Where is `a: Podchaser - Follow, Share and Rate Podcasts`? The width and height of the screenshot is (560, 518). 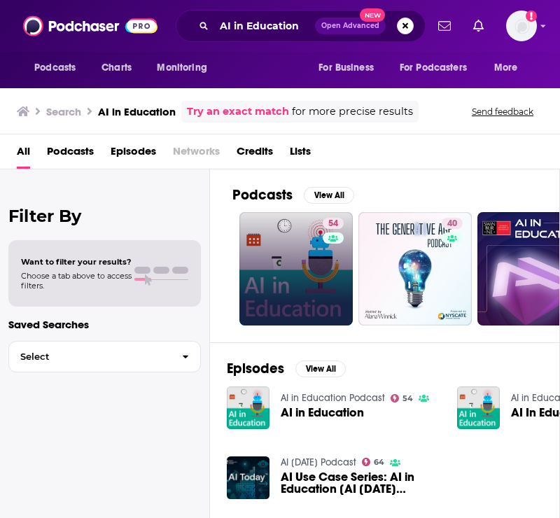 a: Podchaser - Follow, Share and Rate Podcasts is located at coordinates (90, 26).